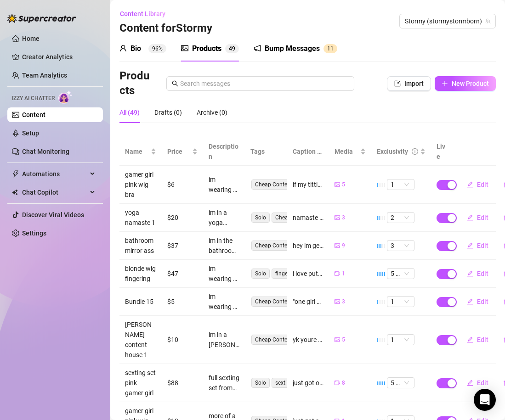  What do you see at coordinates (168, 113) in the screenshot?
I see `div: Drafts (0)` at bounding box center [168, 113].